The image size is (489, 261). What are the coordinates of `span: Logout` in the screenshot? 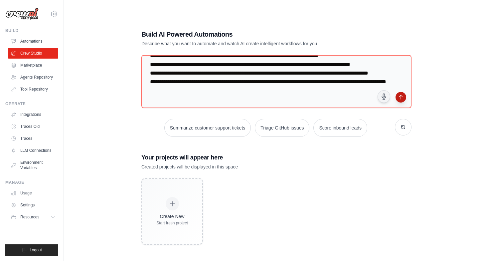 It's located at (36, 250).